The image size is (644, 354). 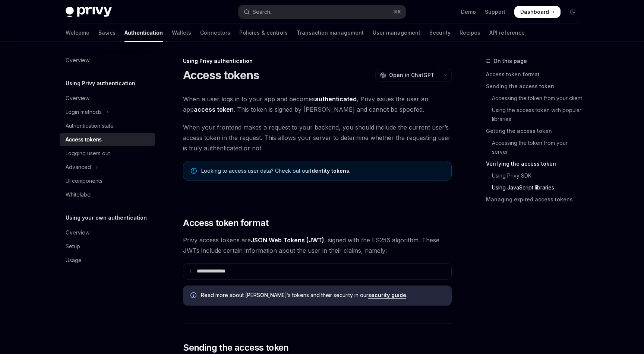 What do you see at coordinates (572, 12) in the screenshot?
I see `button: Toggle dark mode` at bounding box center [572, 12].